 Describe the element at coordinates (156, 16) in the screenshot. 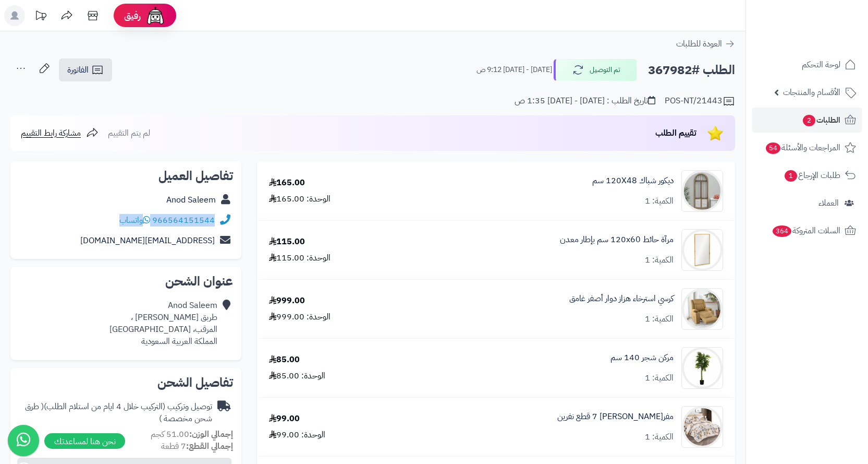

I see `img: ai-face.png` at that location.